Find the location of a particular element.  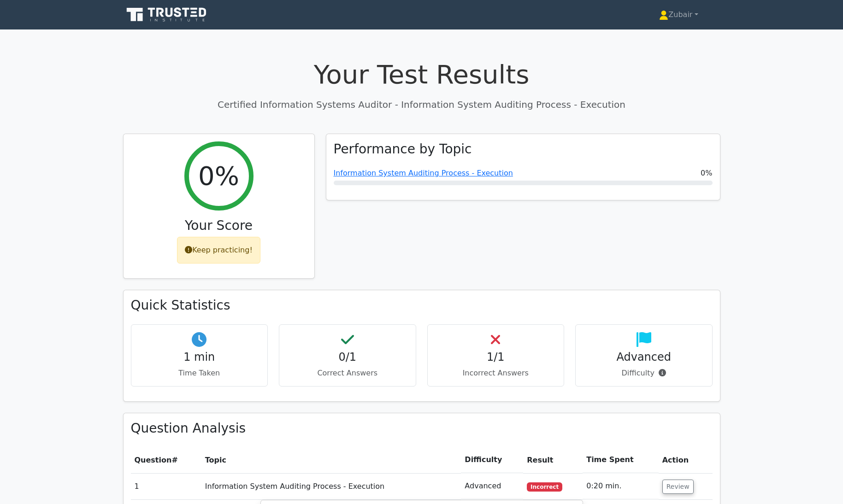

a: Zubair is located at coordinates (679, 14).